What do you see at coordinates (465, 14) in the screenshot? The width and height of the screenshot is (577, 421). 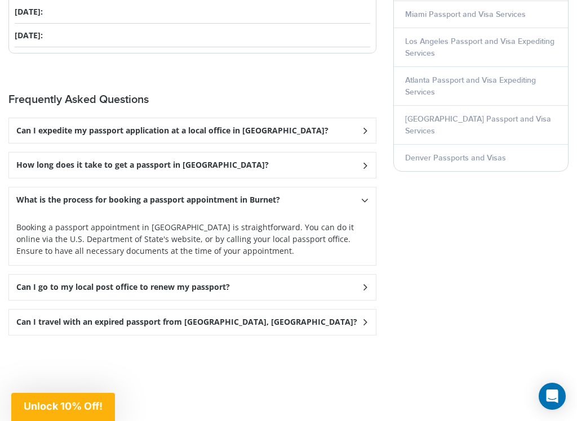 I see `a: Miami Passport and Visa Services` at bounding box center [465, 14].